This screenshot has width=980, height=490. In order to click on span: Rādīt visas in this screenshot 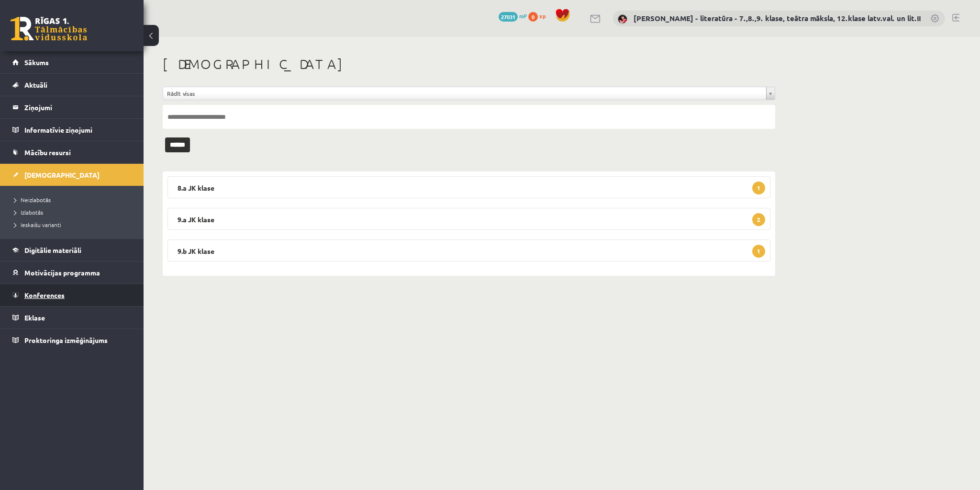, I will do `click(465, 93)`.